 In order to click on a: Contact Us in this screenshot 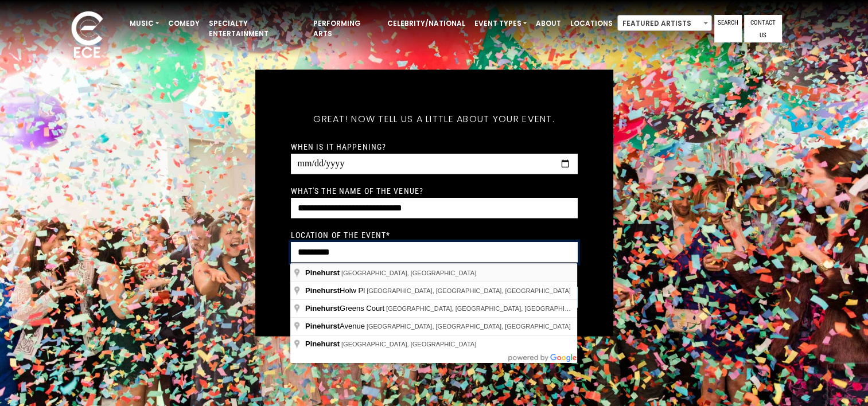, I will do `click(762, 29)`.